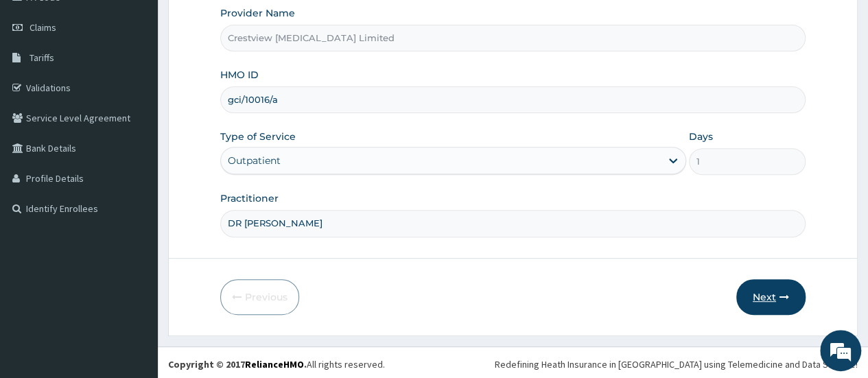 This screenshot has height=378, width=868. Describe the element at coordinates (42, 27) in the screenshot. I see `span: Claims` at that location.